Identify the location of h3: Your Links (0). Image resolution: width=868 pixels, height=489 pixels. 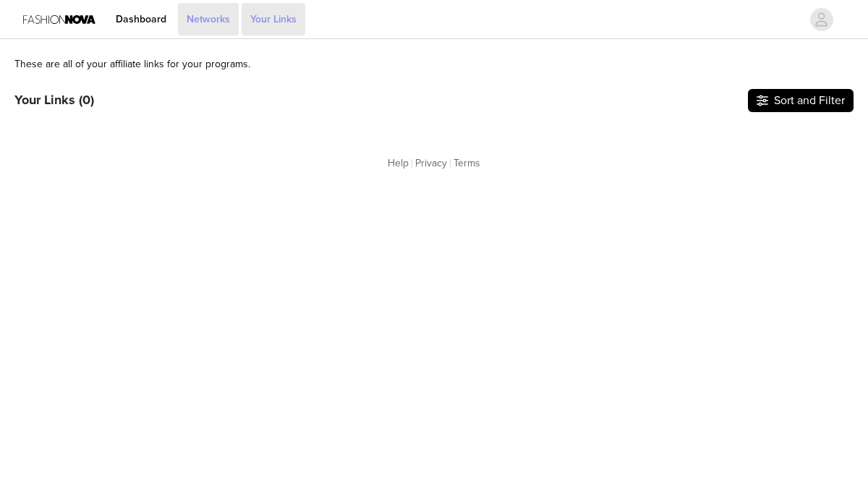
(54, 101).